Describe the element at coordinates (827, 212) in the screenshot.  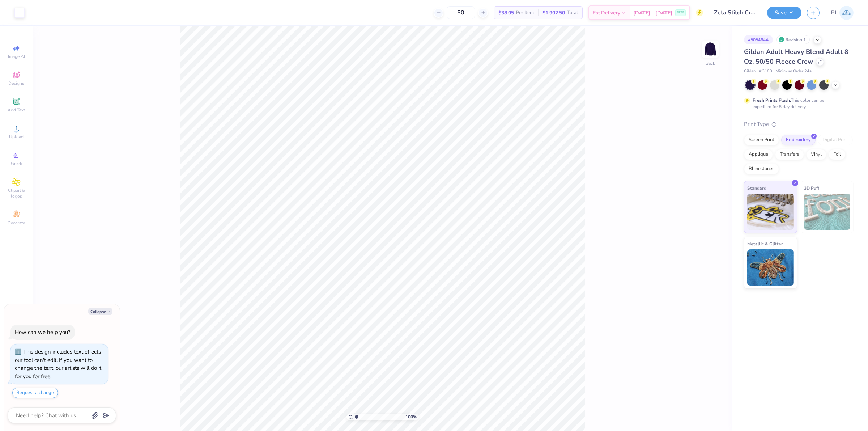
I see `img: 3D Puff` at that location.